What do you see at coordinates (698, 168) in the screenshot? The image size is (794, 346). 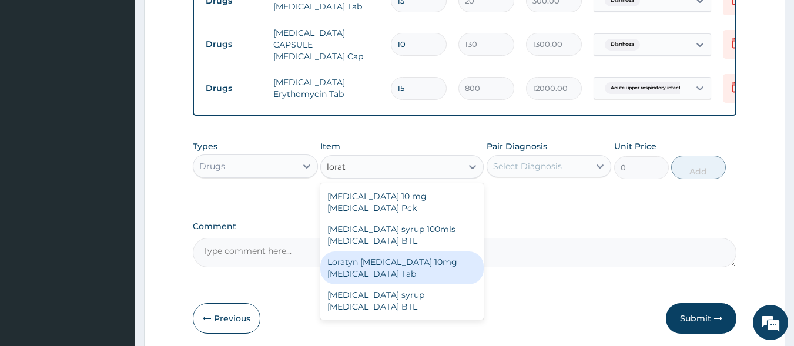 I see `button: Add` at bounding box center [698, 168].